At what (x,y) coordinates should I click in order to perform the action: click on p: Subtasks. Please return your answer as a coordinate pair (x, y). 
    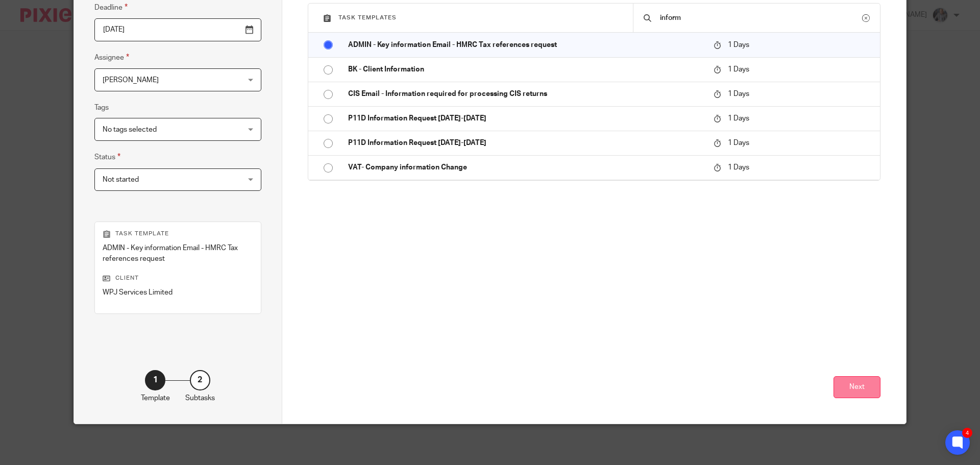
    Looking at the image, I should click on (200, 398).